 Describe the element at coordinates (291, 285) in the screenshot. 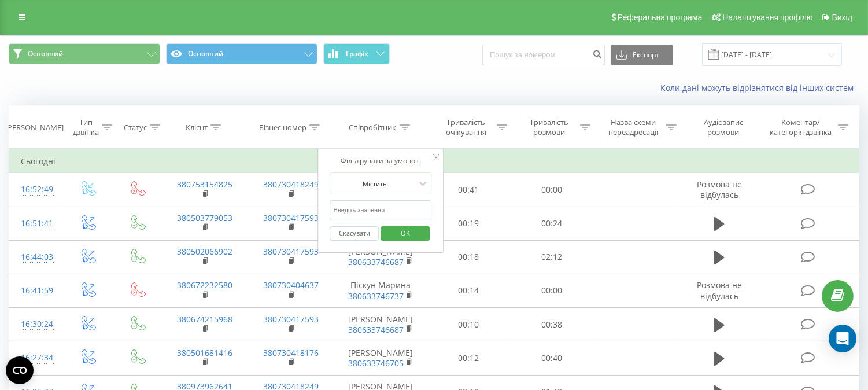

I see `a: 380730404637` at that location.